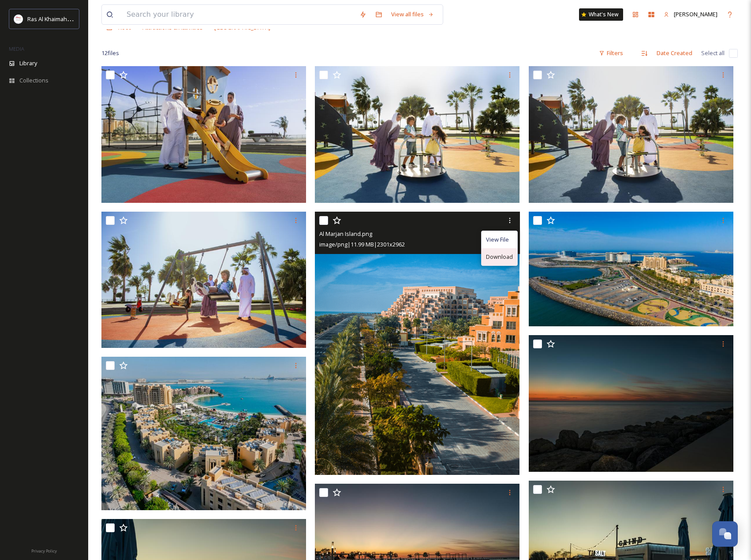 The width and height of the screenshot is (751, 560). Describe the element at coordinates (346, 234) in the screenshot. I see `span: Al Marjan Island.png` at that location.